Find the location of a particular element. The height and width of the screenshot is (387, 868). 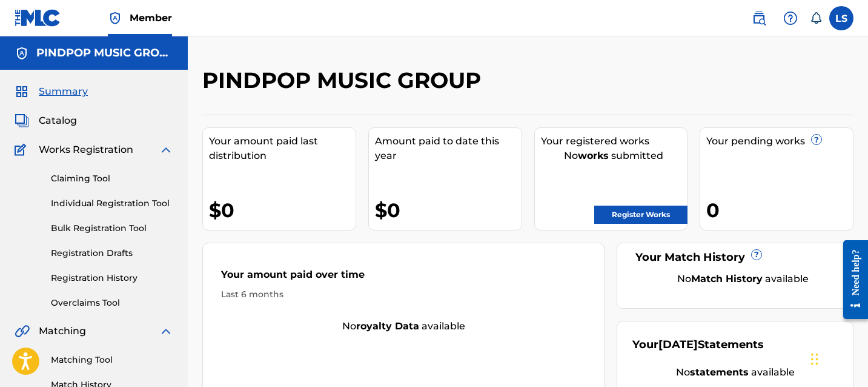

img: MLC Logo is located at coordinates (37, 18).